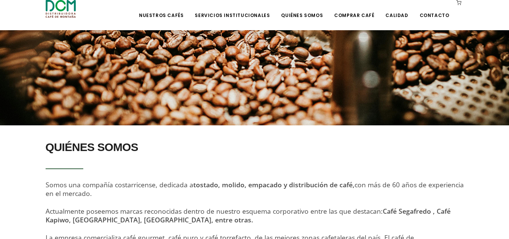  Describe the element at coordinates (232, 9) in the screenshot. I see `a: Servicios Institucionales` at that location.